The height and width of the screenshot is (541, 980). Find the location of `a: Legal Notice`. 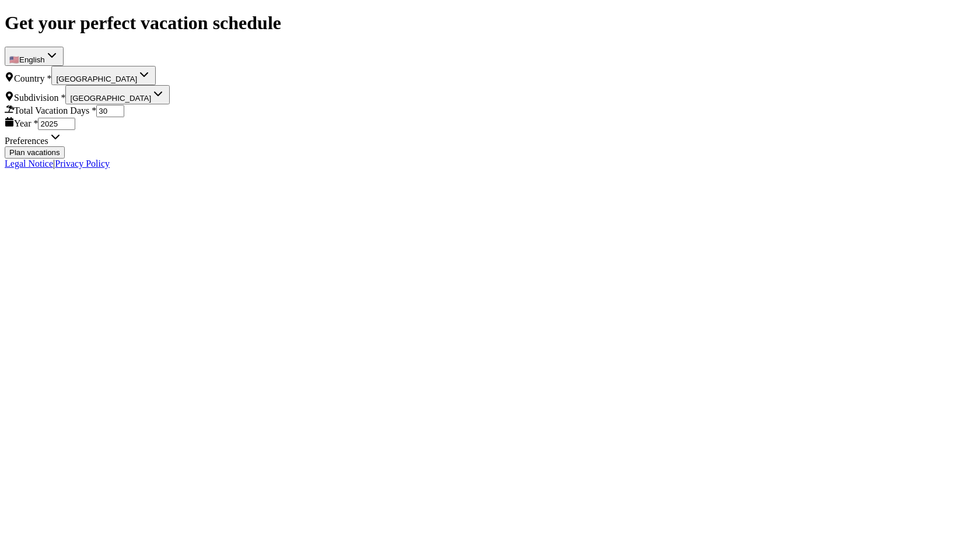

a: Legal Notice is located at coordinates (29, 163).